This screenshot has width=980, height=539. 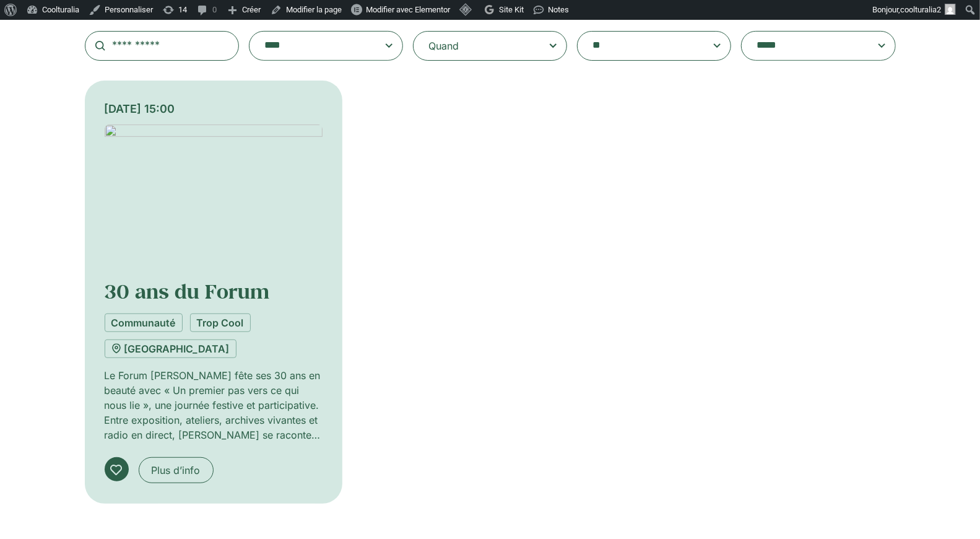 I want to click on span: coolturalia2, so click(x=921, y=9).